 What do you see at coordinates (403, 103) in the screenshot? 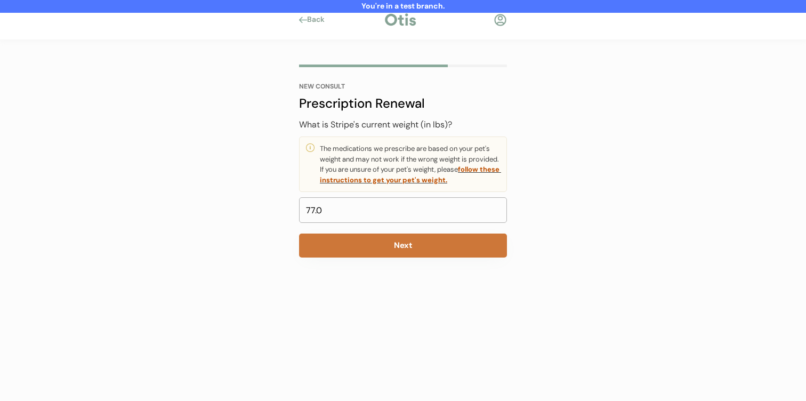
I see `div: Prescription Renewal` at bounding box center [403, 103].